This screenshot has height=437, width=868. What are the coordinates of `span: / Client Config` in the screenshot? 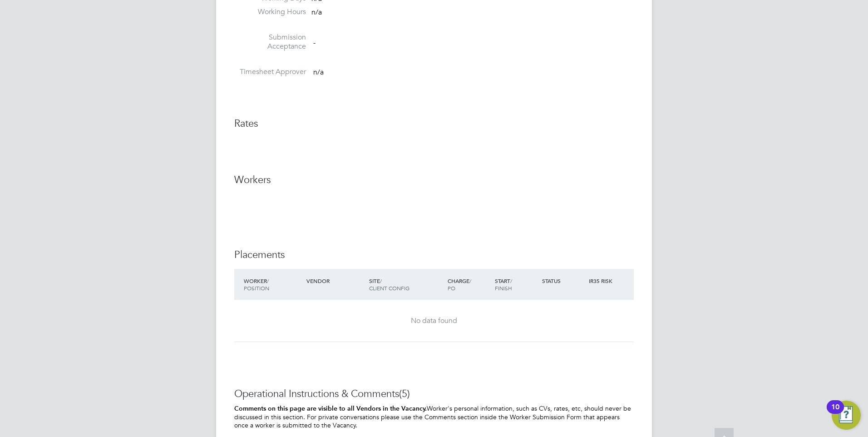 It's located at (389, 285).